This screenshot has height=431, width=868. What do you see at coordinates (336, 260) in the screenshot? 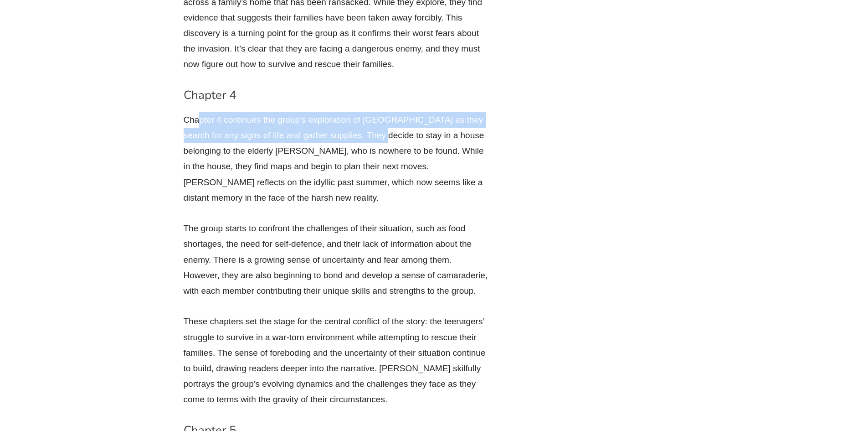
I see `p: The group starts to confront the challenges of their situation, such as food shortages, the need ...` at bounding box center [336, 260].